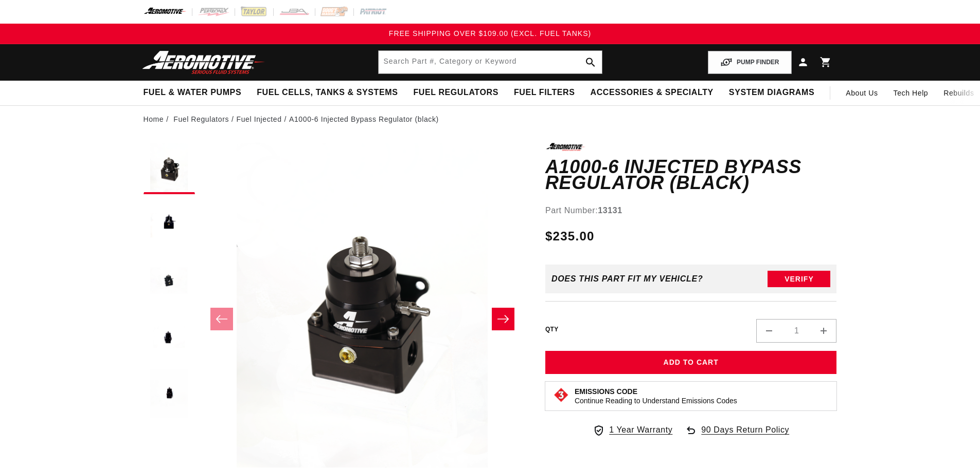 The width and height of the screenshot is (980, 468). I want to click on summary: Fuel Regulators, so click(456, 93).